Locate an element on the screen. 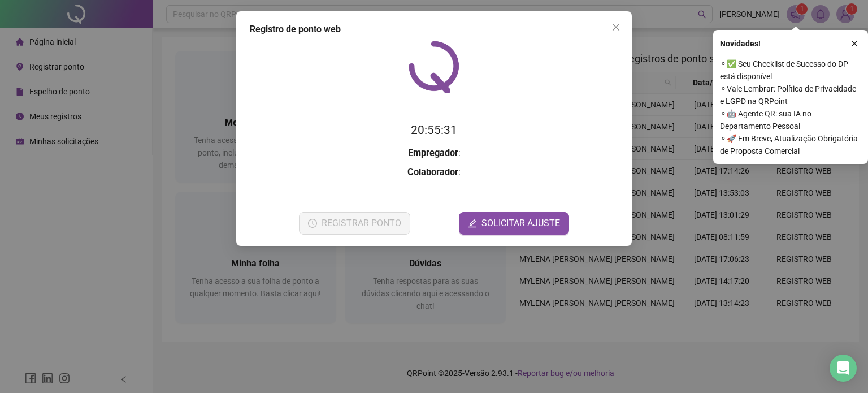  strong: Colaborador is located at coordinates (433, 172).